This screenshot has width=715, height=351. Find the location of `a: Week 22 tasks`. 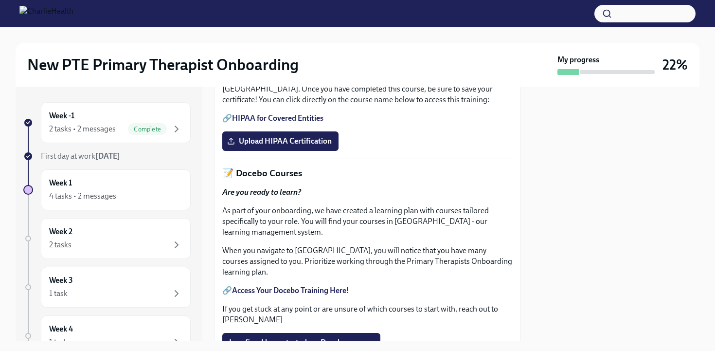

a: Week 22 tasks is located at coordinates (107, 238).